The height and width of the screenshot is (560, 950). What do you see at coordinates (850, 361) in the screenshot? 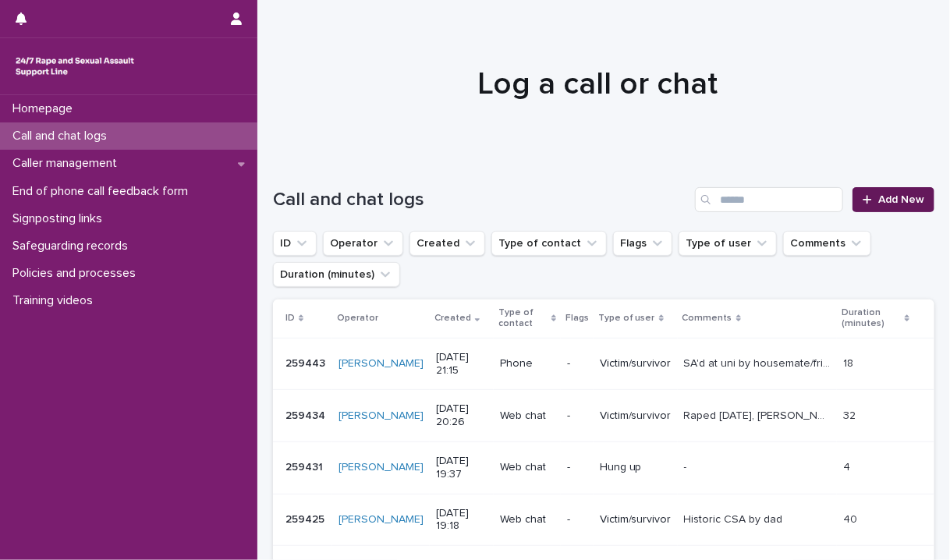
I see `p: 18` at bounding box center [850, 361].